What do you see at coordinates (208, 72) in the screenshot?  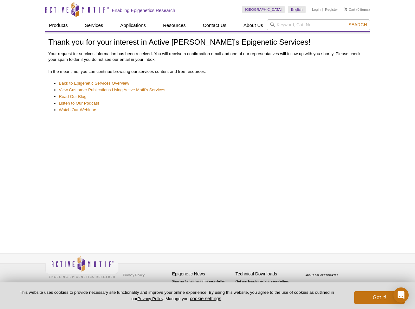 I see `p: In the meantime, you can continue browsing our services content and free resources:` at bounding box center [208, 72].